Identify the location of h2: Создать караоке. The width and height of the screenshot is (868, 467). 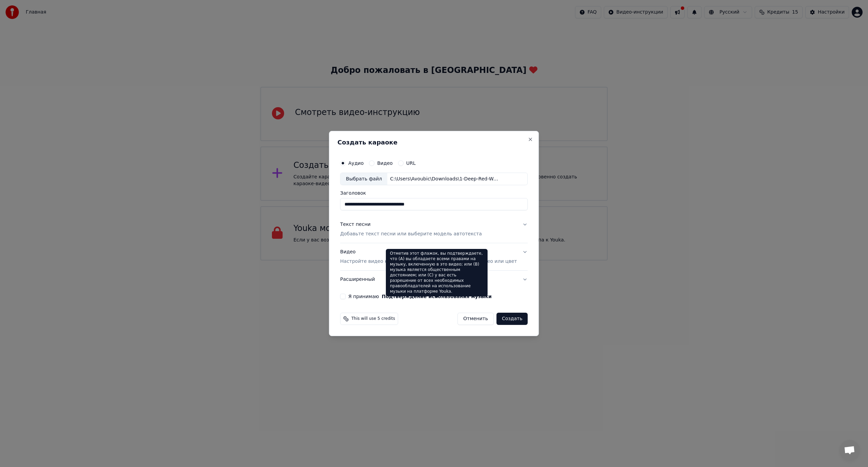
(434, 143).